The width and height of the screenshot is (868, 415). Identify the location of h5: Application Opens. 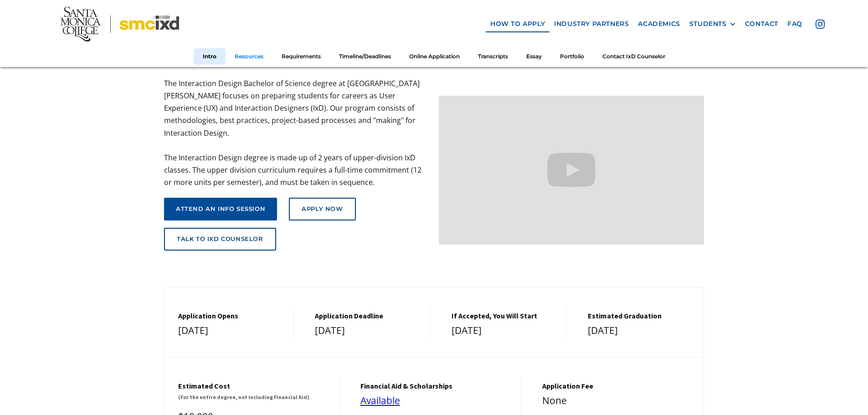
(231, 316).